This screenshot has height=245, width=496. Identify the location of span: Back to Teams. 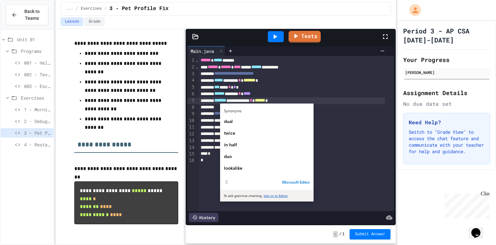
(32, 15).